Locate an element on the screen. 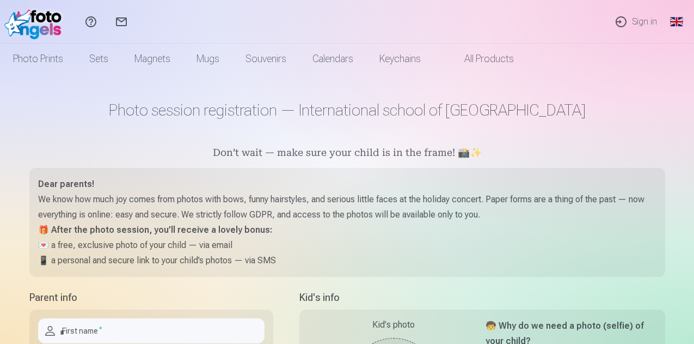 This screenshot has height=344, width=694. strong: 🎁 After the photo session, you’ll receive a lovely bonus: is located at coordinates (155, 229).